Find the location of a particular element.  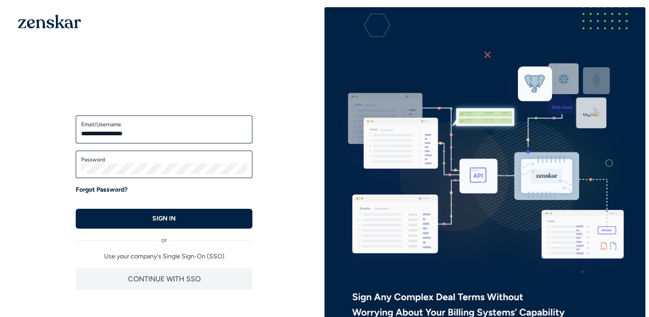

img: 1OGAJ2xQqyY4LXKgY66KYq0eOWRCkrZdAb3gUhuVAqdWPZE9SRJmCz+oDMSn4zDLXe31Ii730ItAGKgCKgCCgCikA4Av8PJUP... is located at coordinates (50, 21).